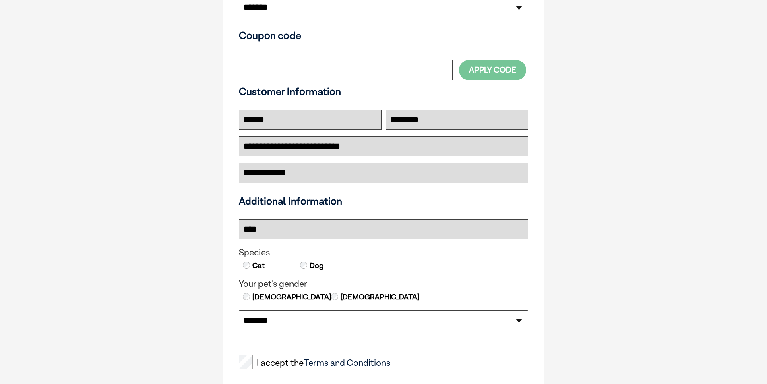 The image size is (767, 384). What do you see at coordinates (384, 253) in the screenshot?
I see `legend: Species` at bounding box center [384, 253].